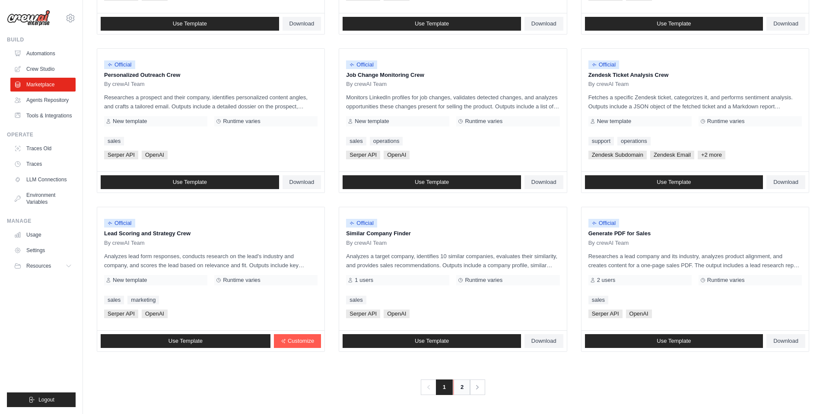 This screenshot has width=823, height=414. I want to click on p: Job Change Monitoring Crew, so click(453, 75).